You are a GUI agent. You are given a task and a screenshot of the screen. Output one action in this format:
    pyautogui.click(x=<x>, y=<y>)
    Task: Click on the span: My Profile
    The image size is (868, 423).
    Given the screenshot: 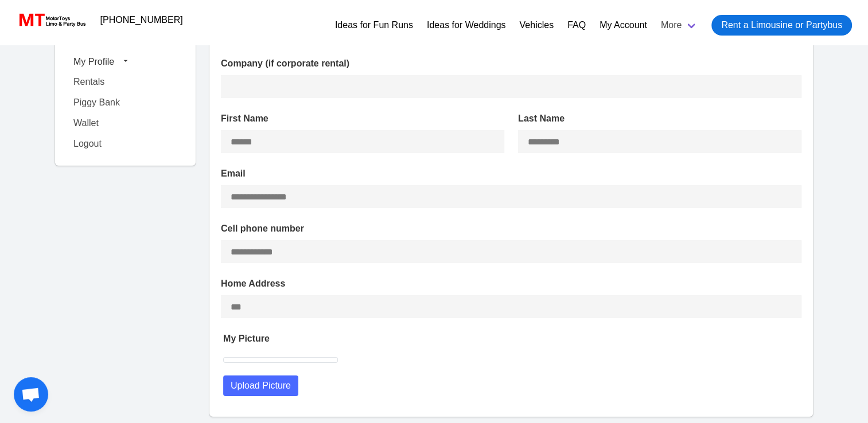 What is the action you would take?
    pyautogui.click(x=93, y=61)
    